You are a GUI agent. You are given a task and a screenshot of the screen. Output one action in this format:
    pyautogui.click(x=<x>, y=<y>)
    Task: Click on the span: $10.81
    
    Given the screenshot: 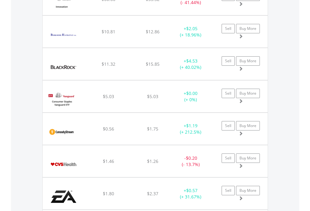 What is the action you would take?
    pyautogui.click(x=109, y=31)
    